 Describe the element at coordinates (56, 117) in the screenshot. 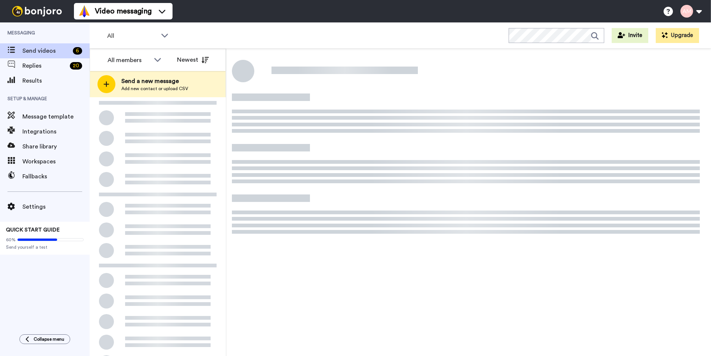

I see `span: Message template` at that location.